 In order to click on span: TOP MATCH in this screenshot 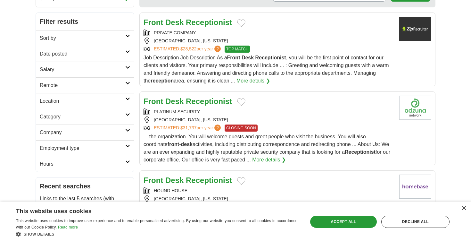, I will do `click(237, 49)`.